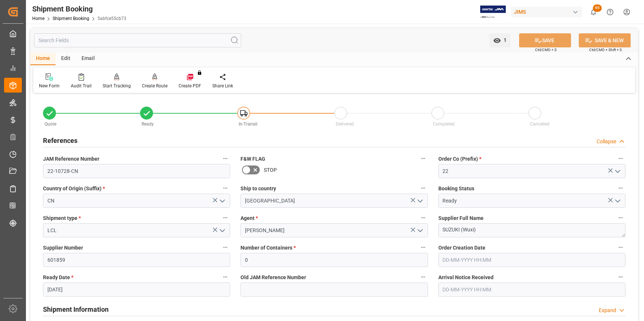 This screenshot has width=644, height=321. What do you see at coordinates (62, 218) in the screenshot?
I see `span: Shipment type` at bounding box center [62, 218].